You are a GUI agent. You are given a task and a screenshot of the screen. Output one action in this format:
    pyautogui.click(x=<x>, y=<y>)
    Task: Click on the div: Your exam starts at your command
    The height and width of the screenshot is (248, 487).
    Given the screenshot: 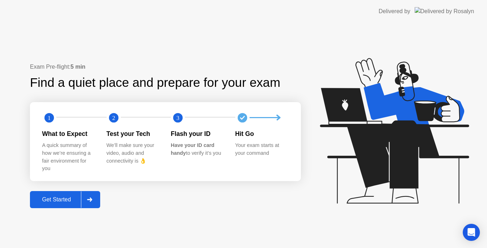 What is the action you would take?
    pyautogui.click(x=262, y=149)
    